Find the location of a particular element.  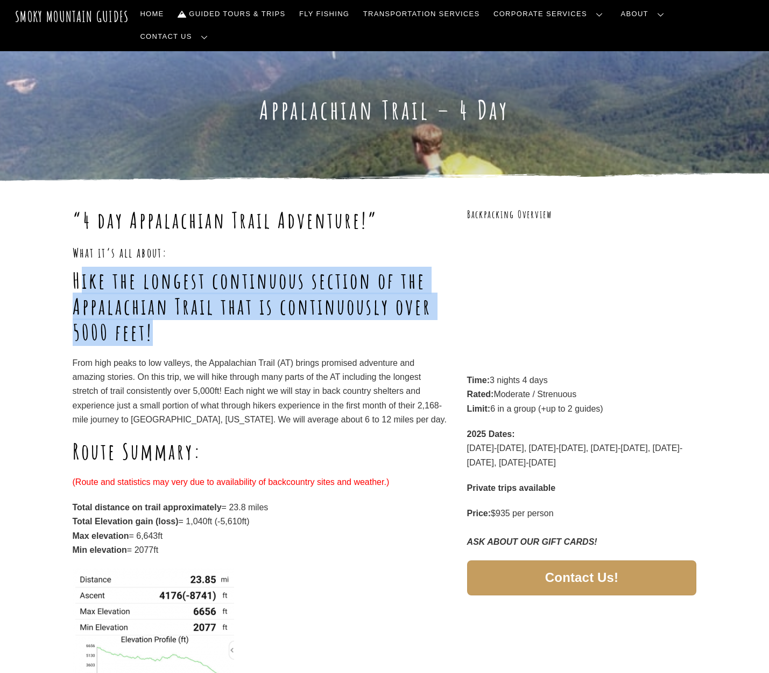

a: Corporate Services is located at coordinates (550, 14).